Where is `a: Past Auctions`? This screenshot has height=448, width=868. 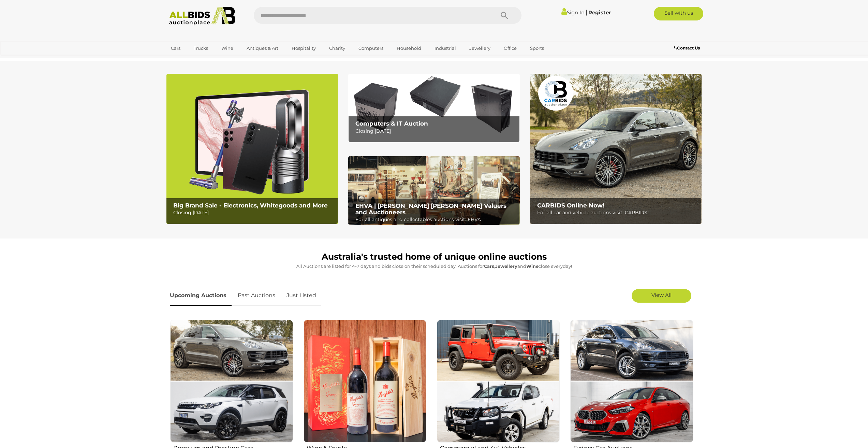
a: Past Auctions is located at coordinates (256, 295).